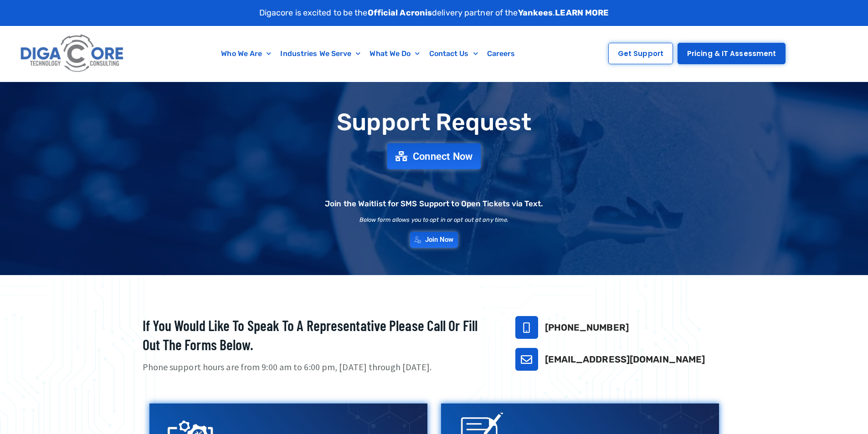 The image size is (868, 434). Describe the element at coordinates (318, 335) in the screenshot. I see `h2: If you would like to speak to a representative please call or fill out the forms below.` at that location.